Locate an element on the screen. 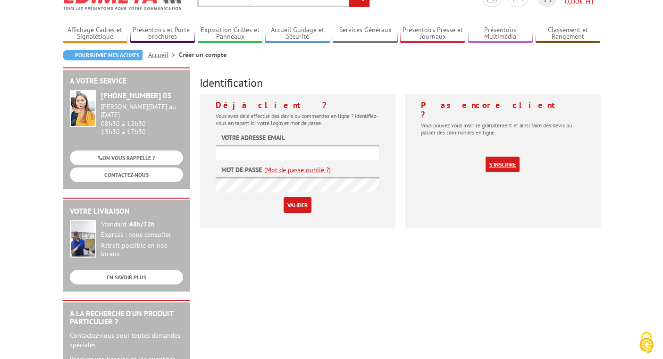 This screenshot has height=359, width=663. a: (Mot de passe oublié ?) is located at coordinates (297, 170).